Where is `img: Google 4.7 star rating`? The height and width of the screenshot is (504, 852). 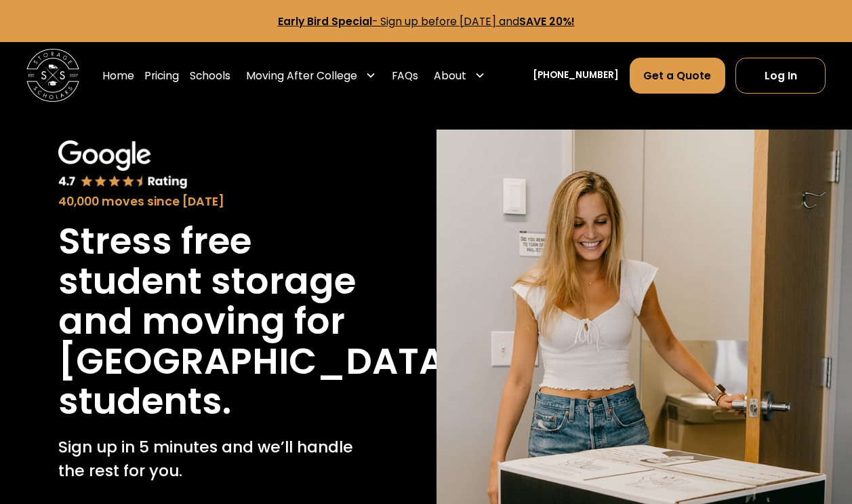
img: Google 4.7 star rating is located at coordinates (123, 165).